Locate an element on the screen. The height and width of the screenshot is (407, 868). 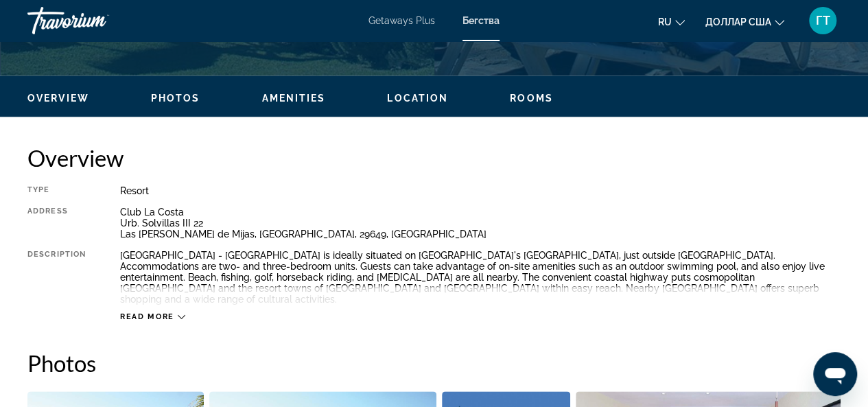
button: Amenities is located at coordinates (293, 98).